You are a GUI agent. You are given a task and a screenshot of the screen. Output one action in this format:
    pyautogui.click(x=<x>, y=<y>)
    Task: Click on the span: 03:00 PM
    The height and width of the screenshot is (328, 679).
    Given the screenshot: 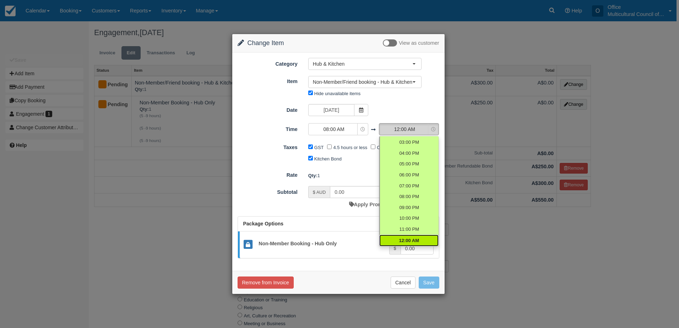 What is the action you would take?
    pyautogui.click(x=409, y=142)
    